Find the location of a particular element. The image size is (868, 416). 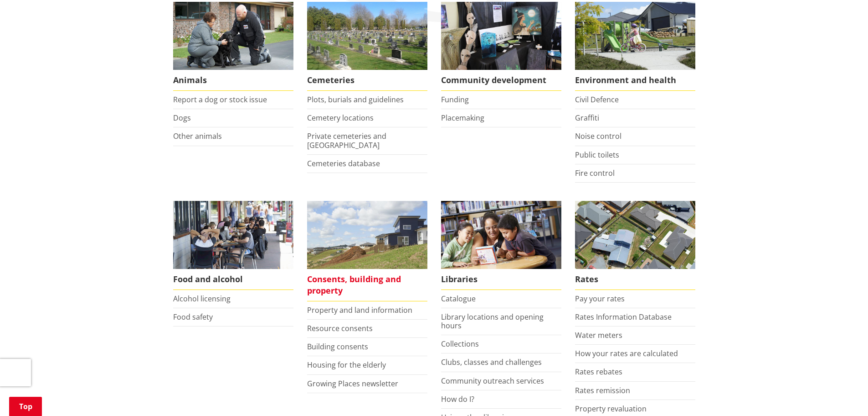

a: Food safety is located at coordinates (193, 317).